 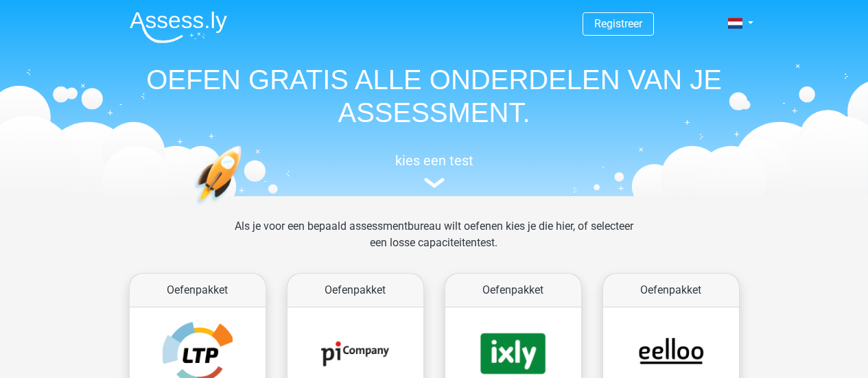 I want to click on h1: OEFEN GRATIS ALLE ONDERDELEN VAN JE ASSESSMENT., so click(x=434, y=96).